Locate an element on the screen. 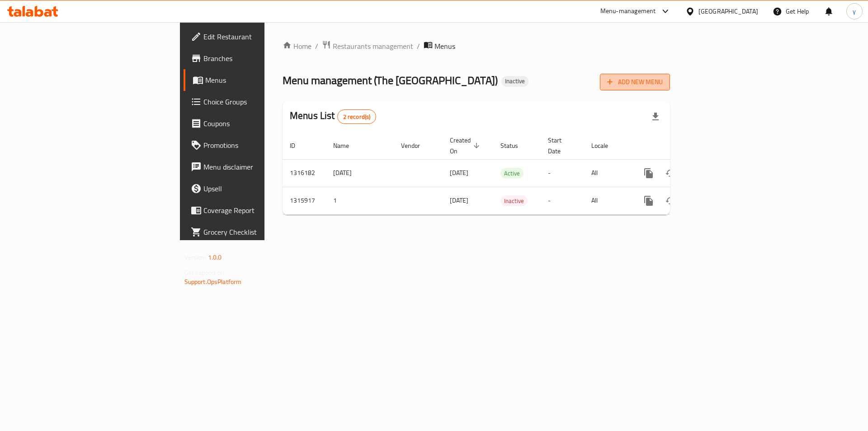  span: Active is located at coordinates (511, 173).